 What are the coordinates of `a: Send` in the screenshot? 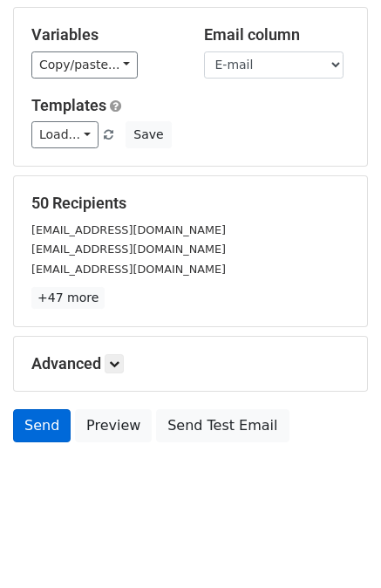 It's located at (42, 425).